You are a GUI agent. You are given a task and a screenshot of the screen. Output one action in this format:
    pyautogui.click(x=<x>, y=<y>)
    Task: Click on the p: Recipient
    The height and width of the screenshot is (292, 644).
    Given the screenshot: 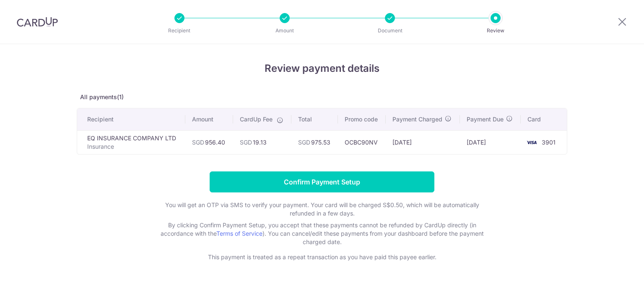 What is the action you would take?
    pyautogui.click(x=179, y=31)
    